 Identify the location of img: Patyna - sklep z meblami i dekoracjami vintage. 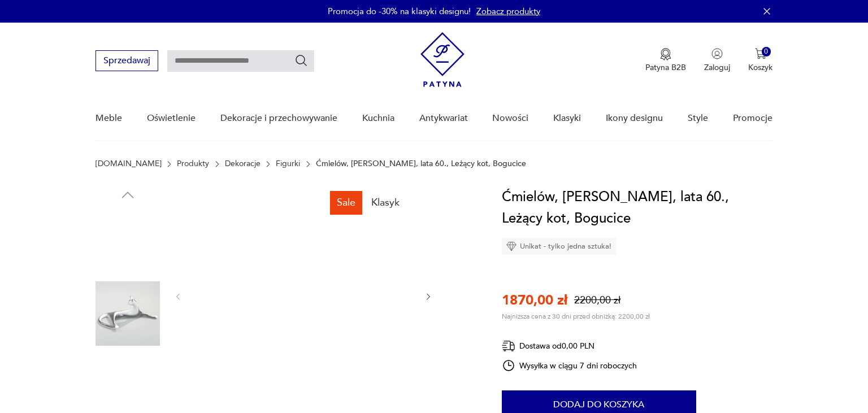
(443, 59).